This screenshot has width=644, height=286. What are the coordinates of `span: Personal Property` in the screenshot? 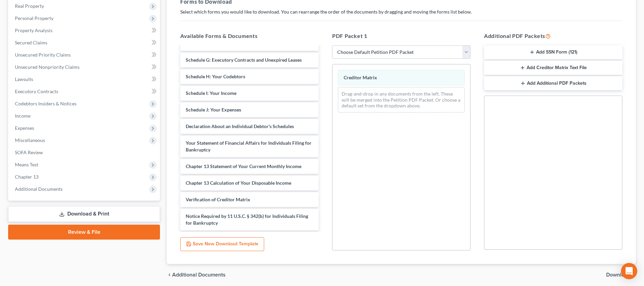 It's located at (34, 18).